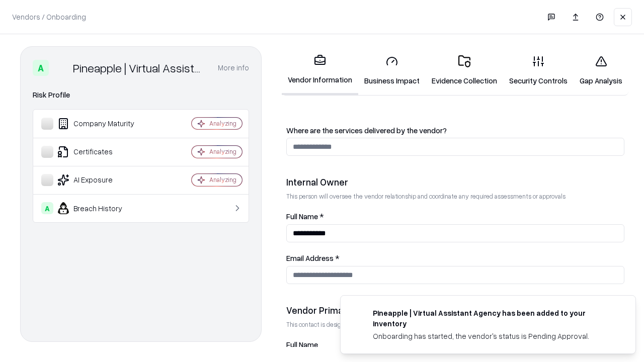 Image resolution: width=644 pixels, height=362 pixels. Describe the element at coordinates (456, 324) in the screenshot. I see `p: This contact is designated to receive the assessment request from Shift` at that location.